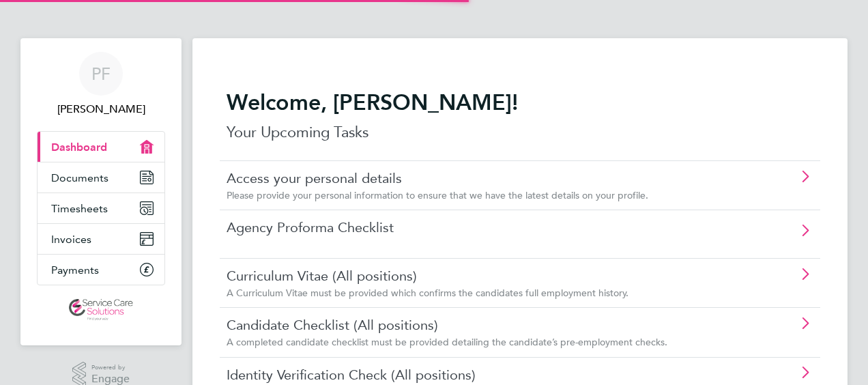 The width and height of the screenshot is (868, 385). I want to click on a: Access your personal details, so click(482, 178).